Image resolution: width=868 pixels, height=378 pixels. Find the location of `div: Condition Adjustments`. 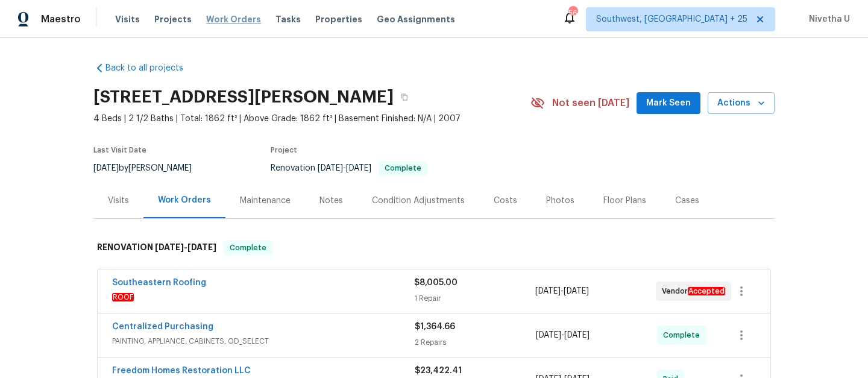

div: Condition Adjustments is located at coordinates (418, 200).